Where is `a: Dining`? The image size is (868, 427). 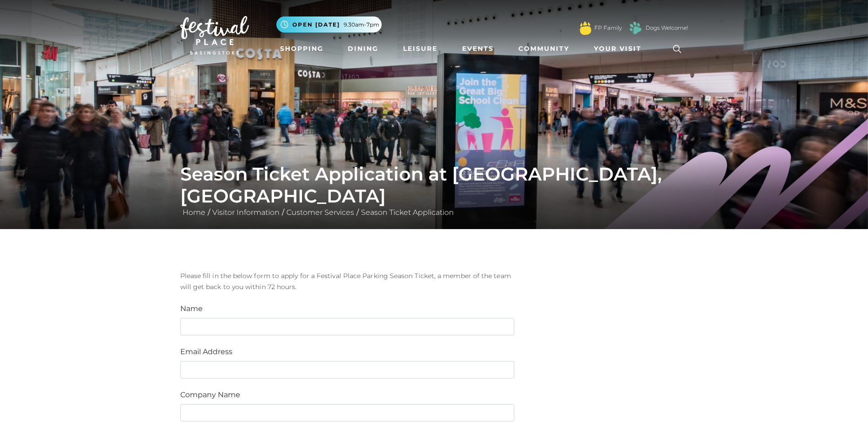
a: Dining is located at coordinates (363, 48).